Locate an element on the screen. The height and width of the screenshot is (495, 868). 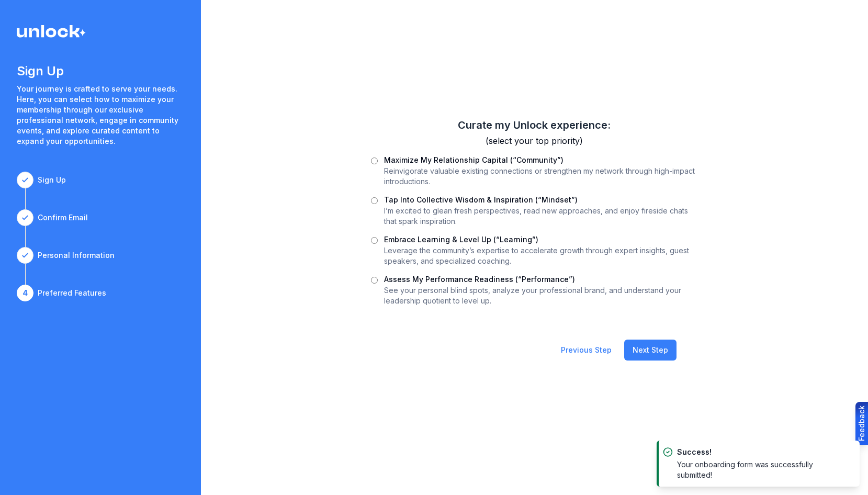
h1: Sign Up is located at coordinates (101, 71).